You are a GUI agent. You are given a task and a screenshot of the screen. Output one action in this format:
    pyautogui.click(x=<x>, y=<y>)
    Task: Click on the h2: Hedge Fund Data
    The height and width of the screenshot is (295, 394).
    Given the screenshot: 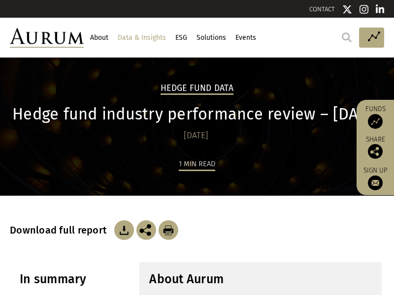 What is the action you would take?
    pyautogui.click(x=197, y=89)
    